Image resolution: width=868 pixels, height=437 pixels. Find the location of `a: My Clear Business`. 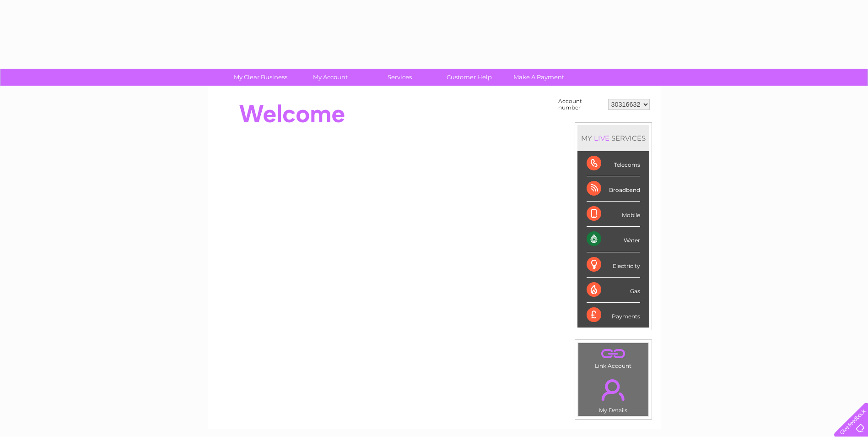

a: My Clear Business is located at coordinates (260, 77).